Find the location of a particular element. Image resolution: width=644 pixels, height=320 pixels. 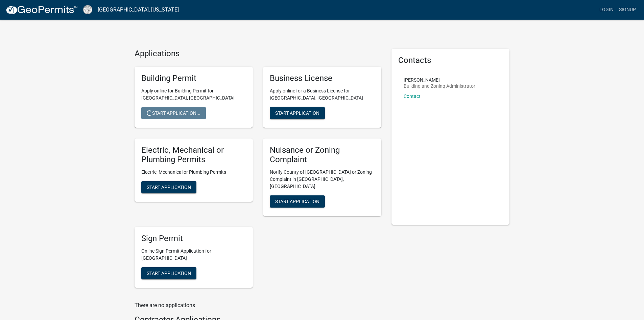

h5: Sign Permit is located at coordinates (194, 238).